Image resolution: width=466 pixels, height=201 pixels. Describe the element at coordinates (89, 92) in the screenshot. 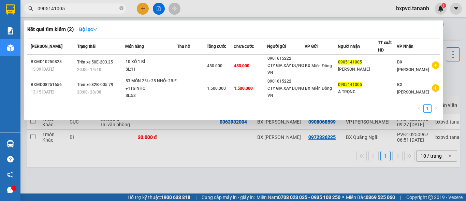

I see `span: 20:00 - 28/08` at that location.